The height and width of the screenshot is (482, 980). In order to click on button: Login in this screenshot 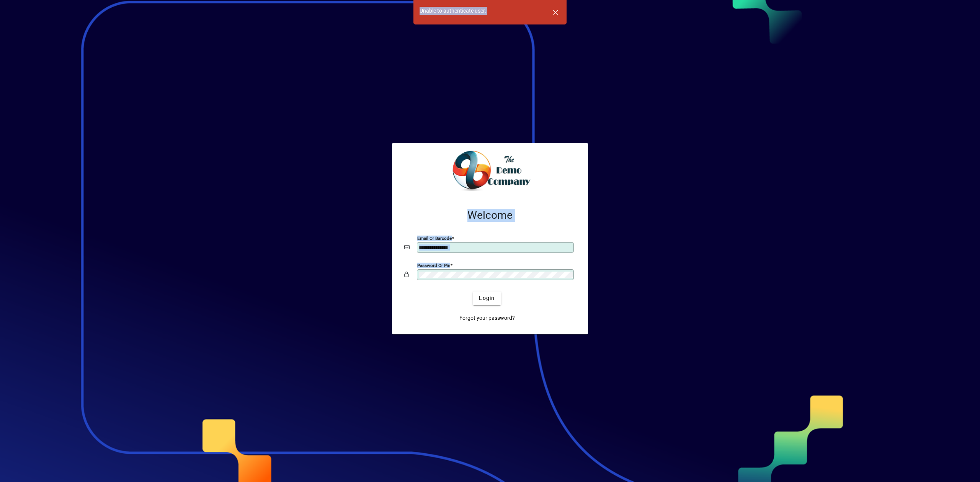, I will do `click(486, 298)`.